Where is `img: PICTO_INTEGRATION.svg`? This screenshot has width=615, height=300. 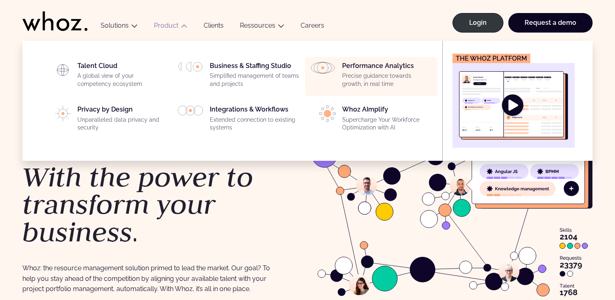 img: PICTO_INTEGRATION.svg is located at coordinates (190, 110).